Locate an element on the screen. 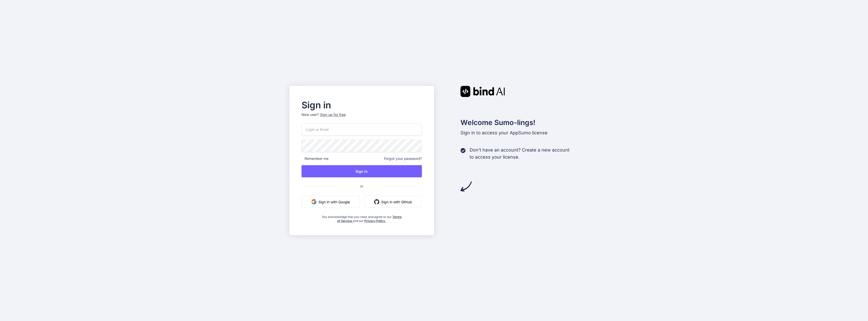 The image size is (868, 321). h2: Sign in is located at coordinates (362, 105).